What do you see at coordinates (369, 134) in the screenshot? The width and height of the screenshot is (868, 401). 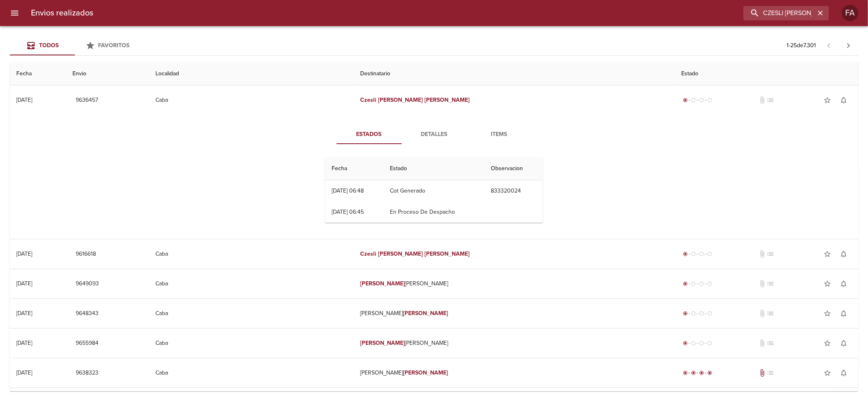 I see `span: Estados` at bounding box center [369, 134].